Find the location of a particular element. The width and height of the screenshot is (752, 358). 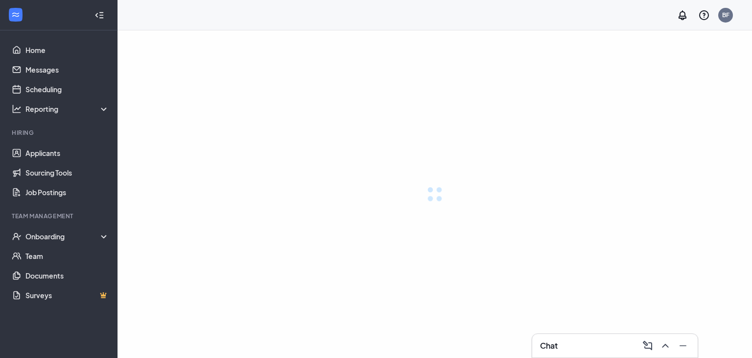

svg: ChevronUp is located at coordinates (666, 345).